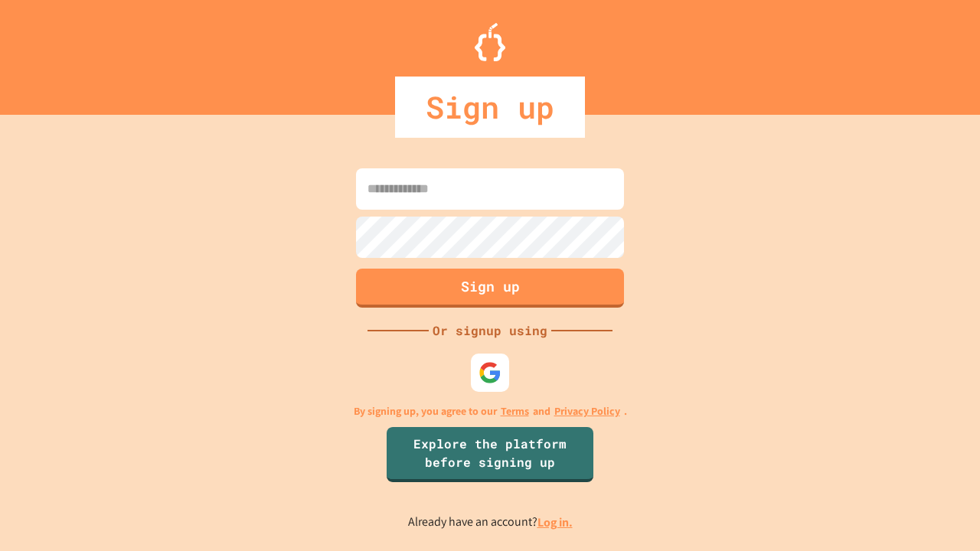  What do you see at coordinates (588, 411) in the screenshot?
I see `a: Privacy Policy` at bounding box center [588, 411].